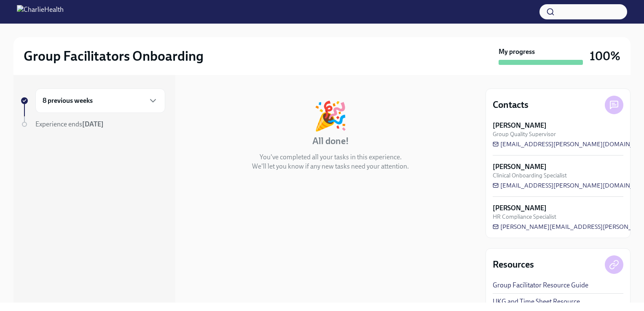 This screenshot has height=311, width=644. I want to click on h6: 8 previous weeks, so click(67, 101).